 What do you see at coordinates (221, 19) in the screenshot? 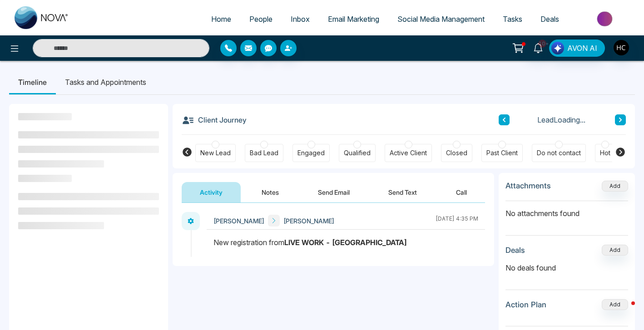
I see `span: Home` at bounding box center [221, 19].